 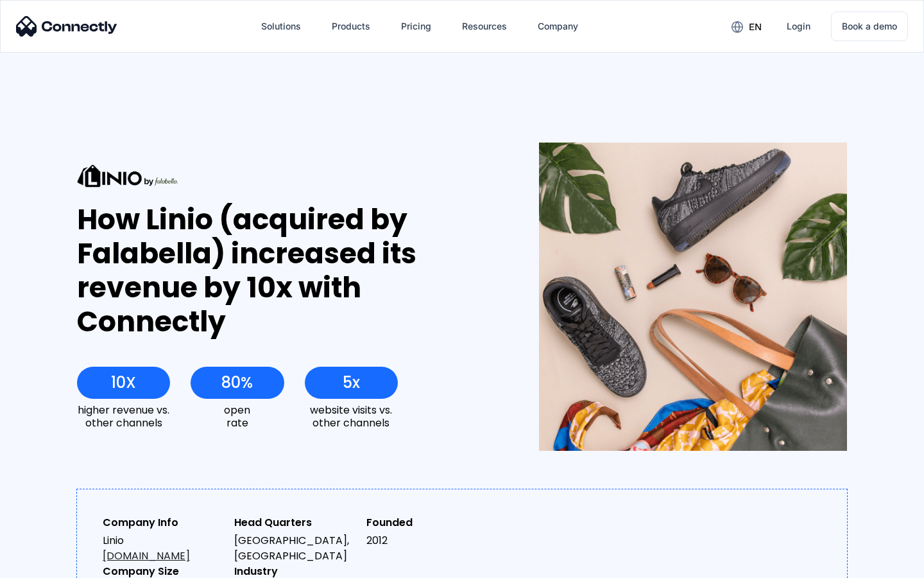 What do you see at coordinates (66, 26) in the screenshot?
I see `img: Connectly Logo` at bounding box center [66, 26].